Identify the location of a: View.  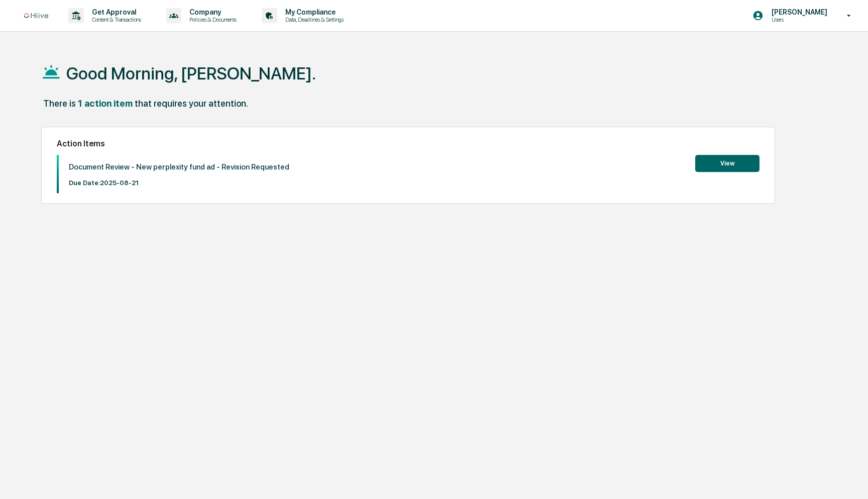
(727, 163).